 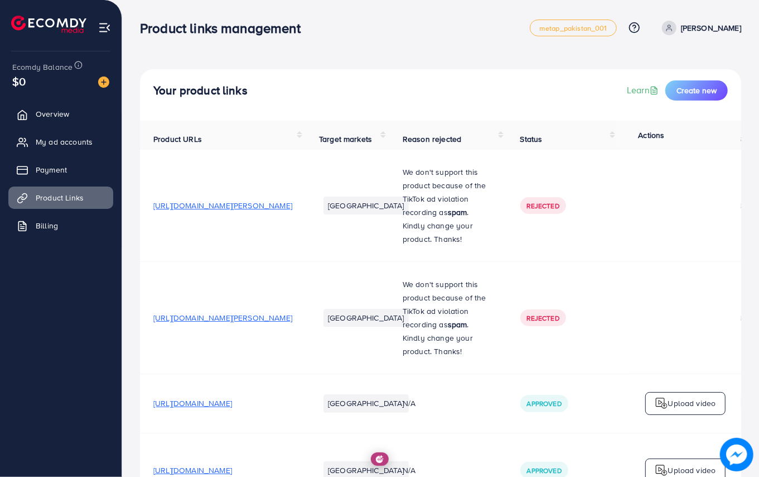 I want to click on span: Target markets, so click(x=345, y=139).